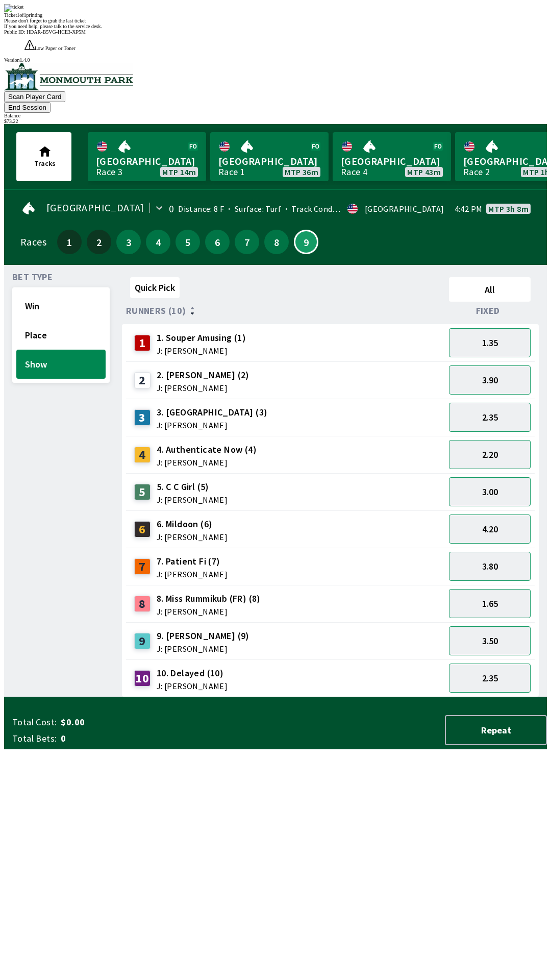 The height and width of the screenshot is (980, 551). I want to click on span: Bet Type, so click(32, 277).